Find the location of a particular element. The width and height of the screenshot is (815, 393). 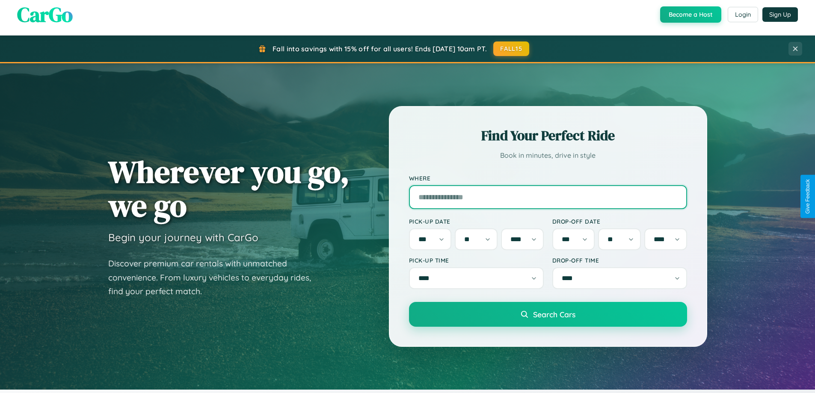

span: Search Cars is located at coordinates (554, 314).